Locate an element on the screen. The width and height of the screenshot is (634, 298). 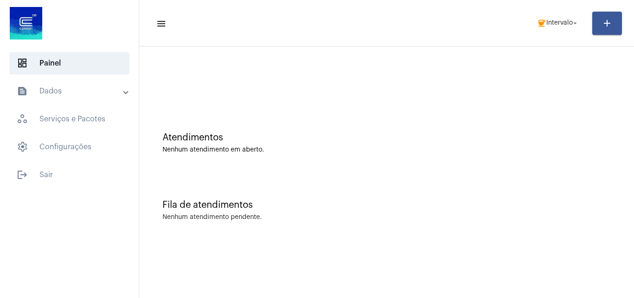
span: Intervalo is located at coordinates (560, 23).